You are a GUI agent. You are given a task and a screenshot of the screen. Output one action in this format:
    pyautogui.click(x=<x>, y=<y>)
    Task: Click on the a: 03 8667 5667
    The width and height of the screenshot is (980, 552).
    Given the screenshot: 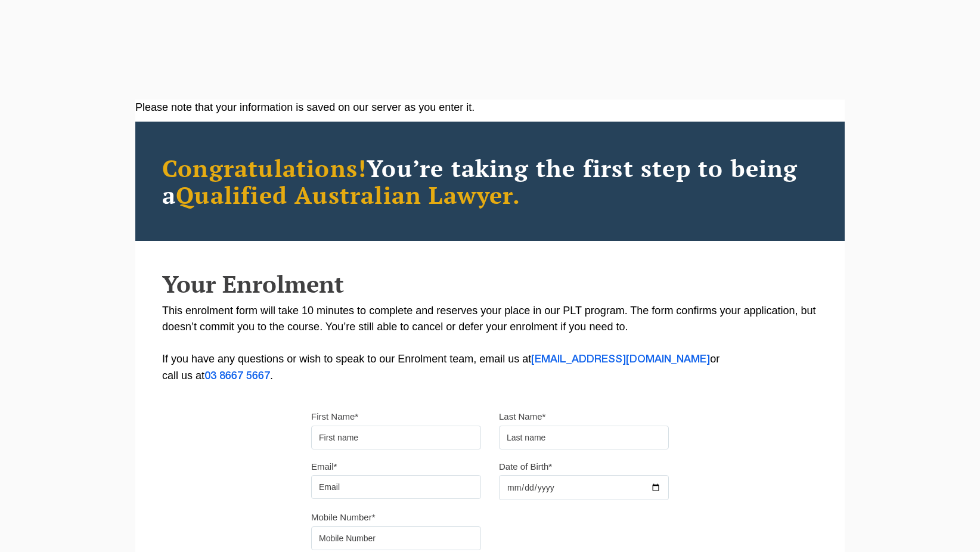 What is the action you would take?
    pyautogui.click(x=237, y=376)
    